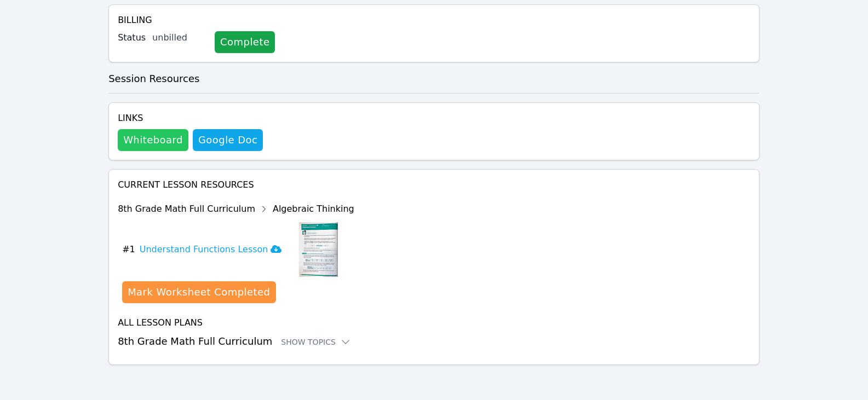  What do you see at coordinates (434, 341) in the screenshot?
I see `h3: 8th Grade Math Full Curriculum` at bounding box center [434, 341].